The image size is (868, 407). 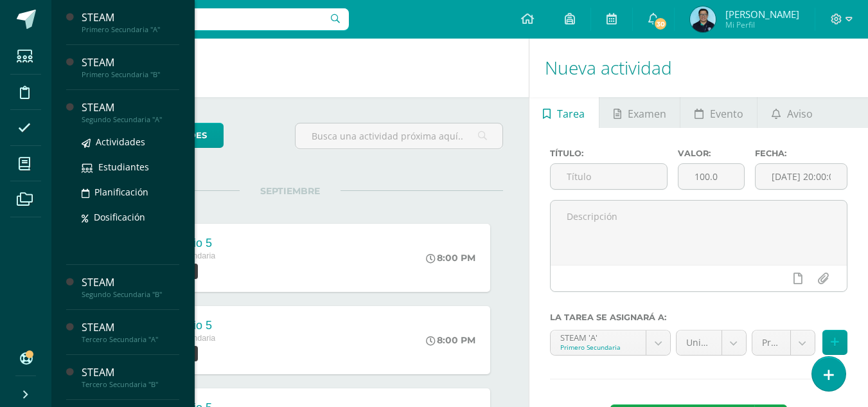 What do you see at coordinates (800, 114) in the screenshot?
I see `span: Aviso` at bounding box center [800, 114].